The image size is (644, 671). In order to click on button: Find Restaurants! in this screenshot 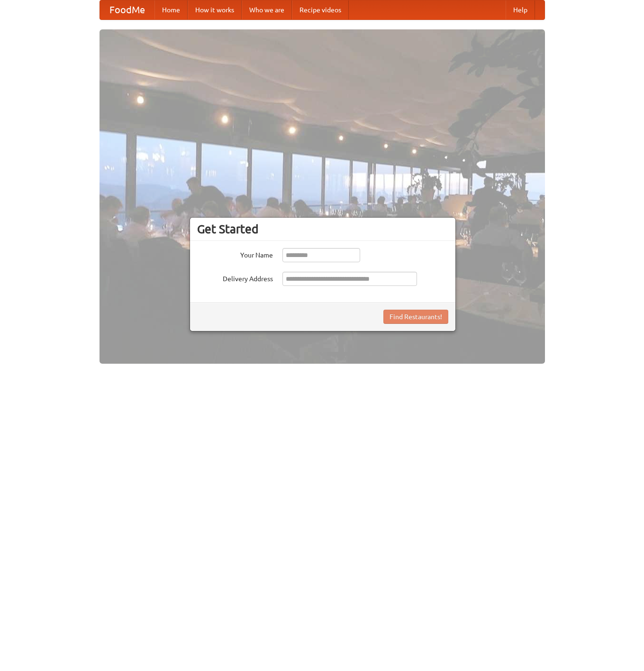, I will do `click(415, 316)`.